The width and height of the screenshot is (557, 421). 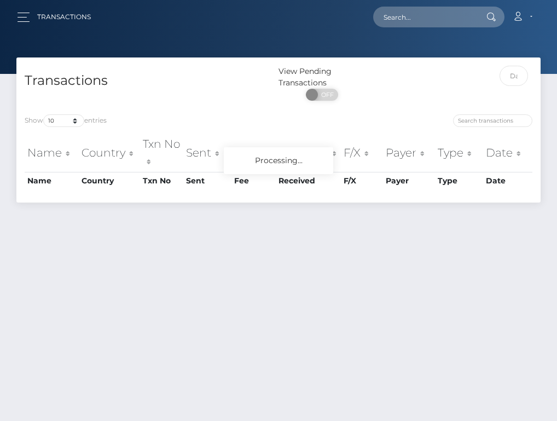 What do you see at coordinates (279, 160) in the screenshot?
I see `div: Processing...` at bounding box center [279, 160].